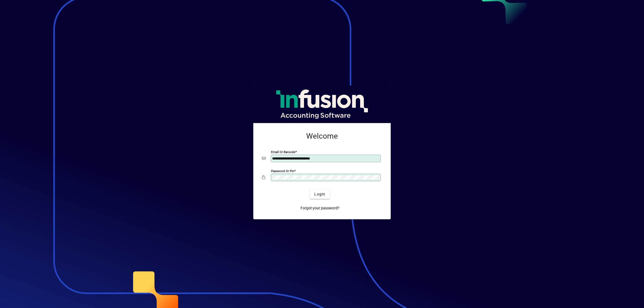 Image resolution: width=644 pixels, height=308 pixels. Describe the element at coordinates (320, 208) in the screenshot. I see `span: Forgot your password?` at that location.